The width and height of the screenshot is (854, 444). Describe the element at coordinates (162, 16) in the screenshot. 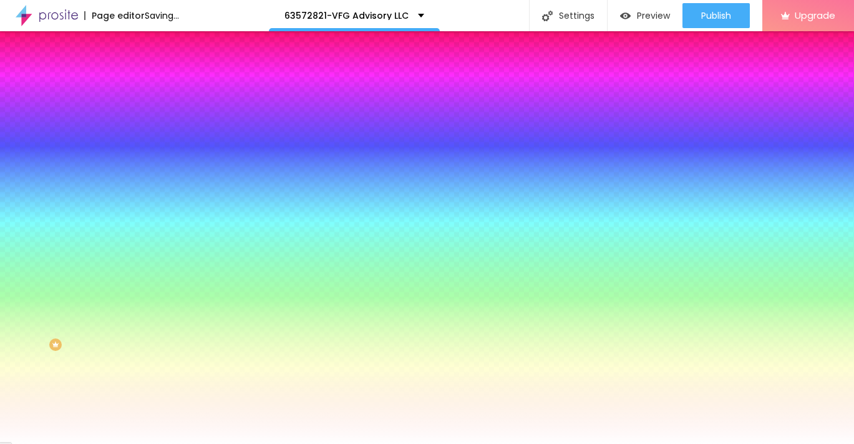

I see `div: Saving...` at that location.